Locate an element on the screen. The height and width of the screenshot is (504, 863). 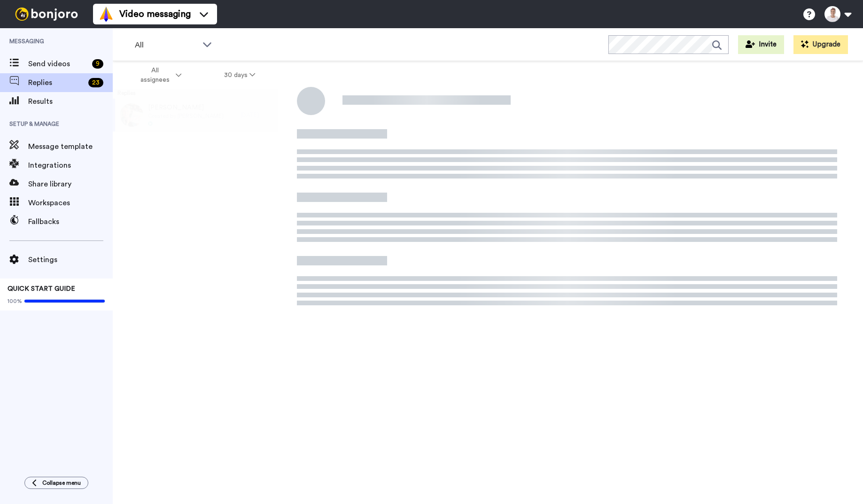
span: 100% is located at coordinates (14, 301).